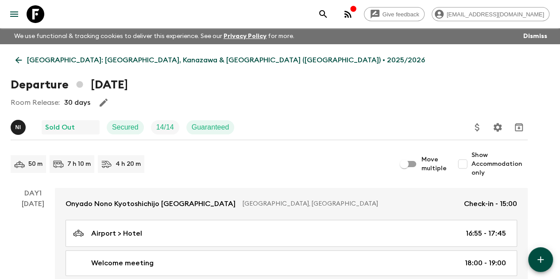  Describe the element at coordinates (19, 126) in the screenshot. I see `span: Naoya Ishida` at that location.